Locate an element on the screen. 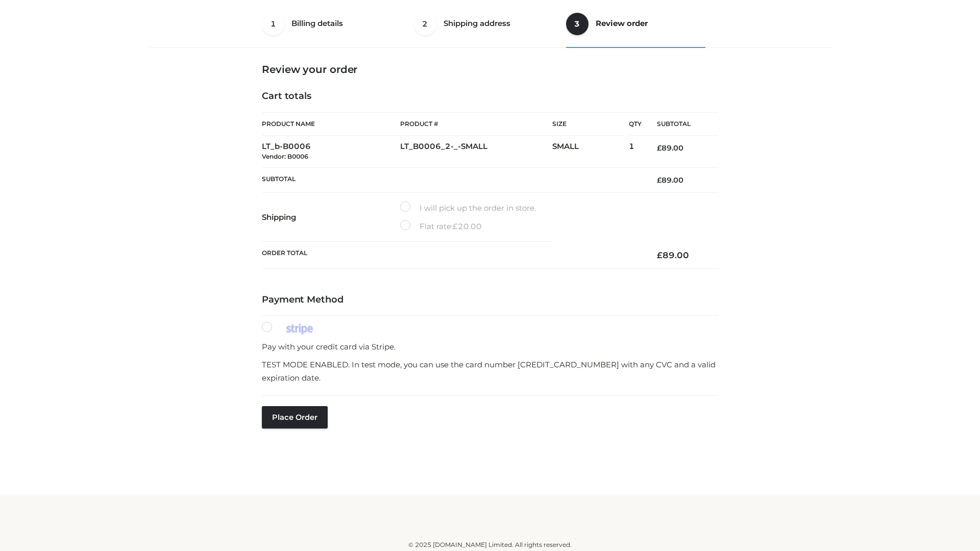  p: Pay with your credit card via Stripe. is located at coordinates (490, 347).